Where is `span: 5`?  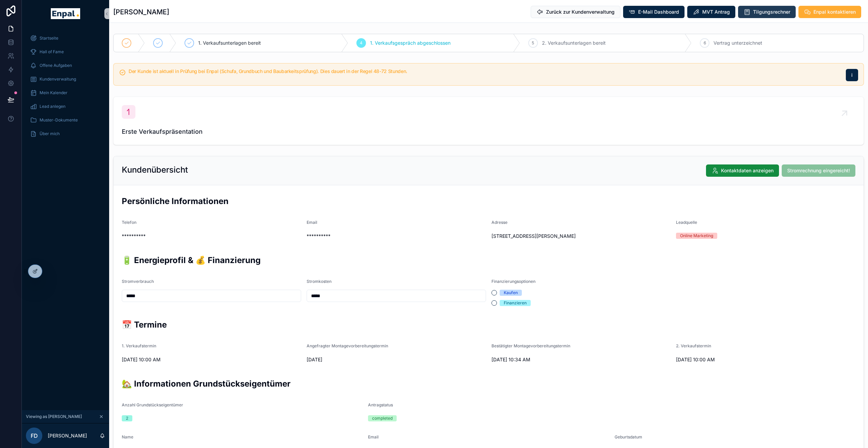
span: 5 is located at coordinates (533, 43).